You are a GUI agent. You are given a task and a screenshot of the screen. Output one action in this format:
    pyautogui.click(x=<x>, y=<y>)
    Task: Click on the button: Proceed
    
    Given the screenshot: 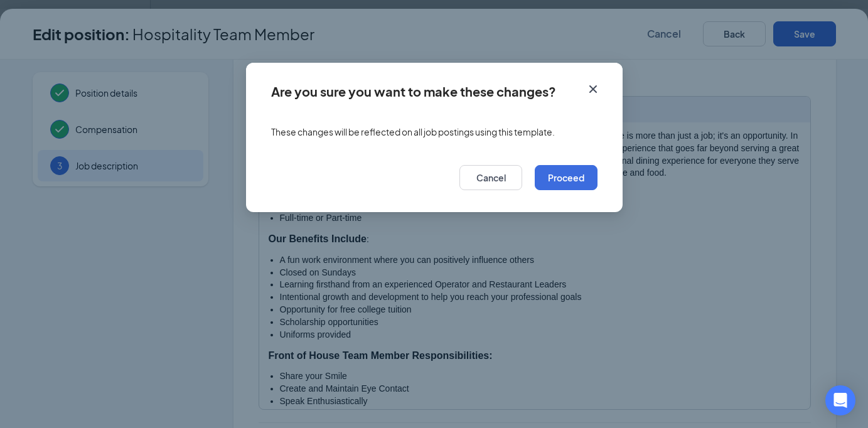 What is the action you would take?
    pyautogui.click(x=566, y=178)
    